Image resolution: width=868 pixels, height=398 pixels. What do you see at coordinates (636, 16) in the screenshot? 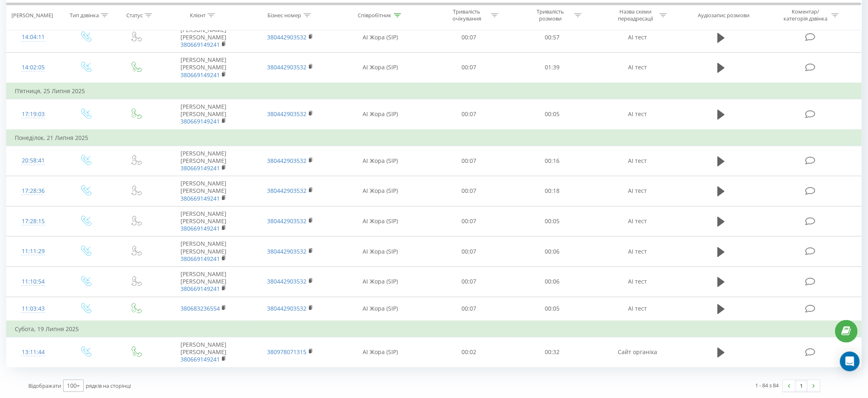
I see `div: Назва схеми переадресації` at bounding box center [636, 16].